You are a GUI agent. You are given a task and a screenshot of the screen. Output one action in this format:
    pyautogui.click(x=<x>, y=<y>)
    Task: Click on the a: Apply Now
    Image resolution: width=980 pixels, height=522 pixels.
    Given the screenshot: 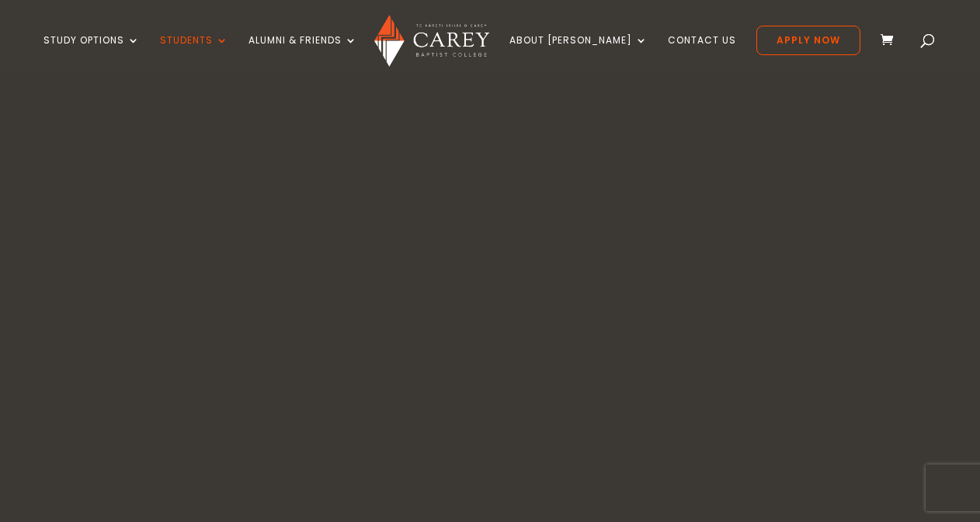 What is the action you would take?
    pyautogui.click(x=808, y=40)
    